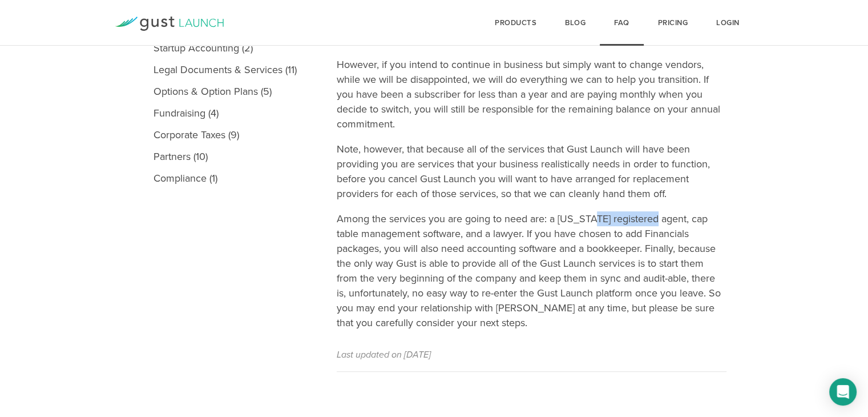 This screenshot has width=868, height=417. I want to click on a: Corporate Taxes (9), so click(225, 135).